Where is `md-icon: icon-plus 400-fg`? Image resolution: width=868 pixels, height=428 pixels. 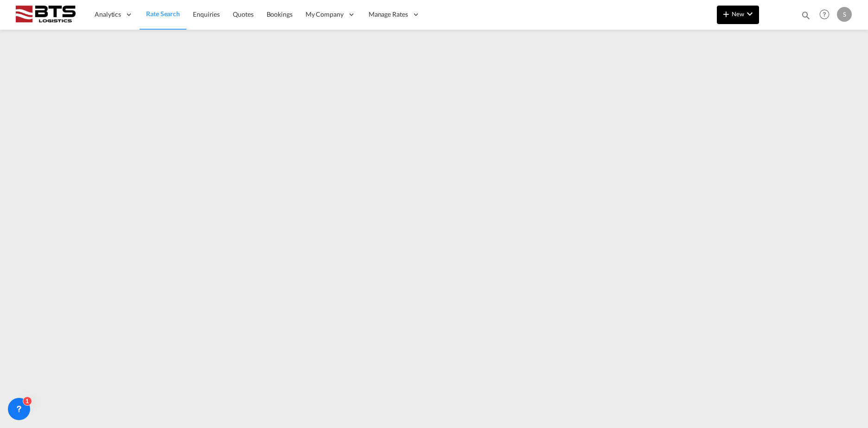
md-icon: icon-plus 400-fg is located at coordinates (726, 14).